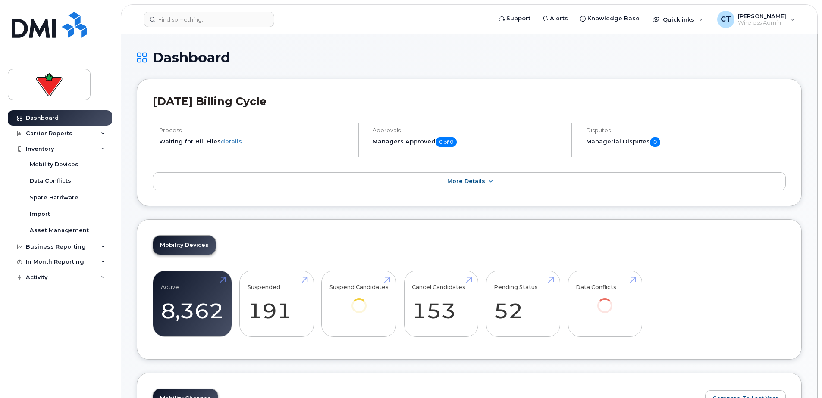 This screenshot has width=822, height=398. What do you see at coordinates (231, 141) in the screenshot?
I see `a: details` at bounding box center [231, 141].